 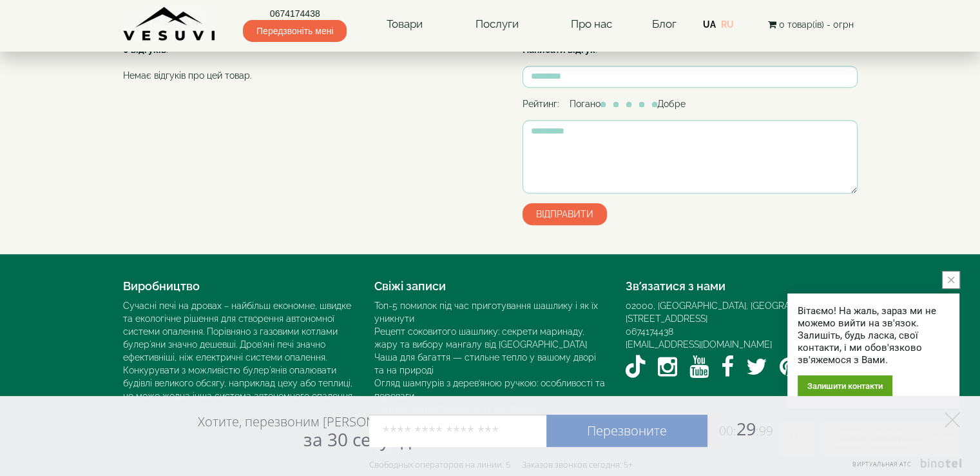 What do you see at coordinates (904, 467) in the screenshot?
I see `a: Виртуальная АТС` at bounding box center [904, 467].